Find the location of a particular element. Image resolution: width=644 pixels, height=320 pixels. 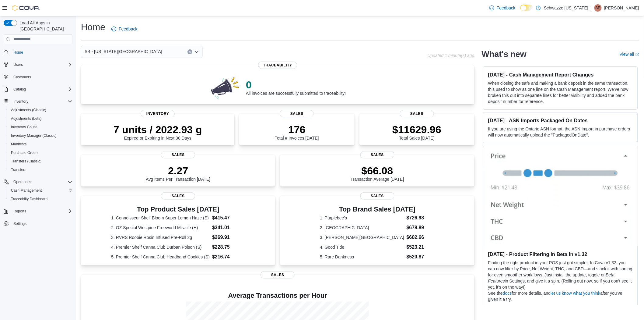

button: Inventory Count is located at coordinates (41, 127).